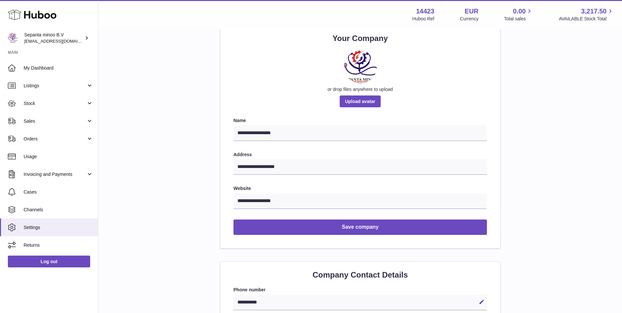 This screenshot has height=313, width=622. What do you see at coordinates (360, 67) in the screenshot?
I see `img: Graphic1.PNG` at bounding box center [360, 67].